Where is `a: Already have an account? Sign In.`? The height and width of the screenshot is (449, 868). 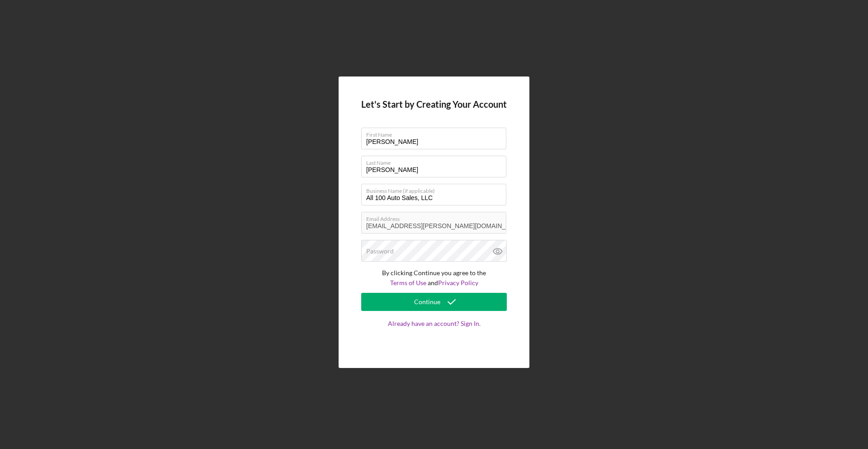 a: Already have an account? Sign In. is located at coordinates (434, 333).